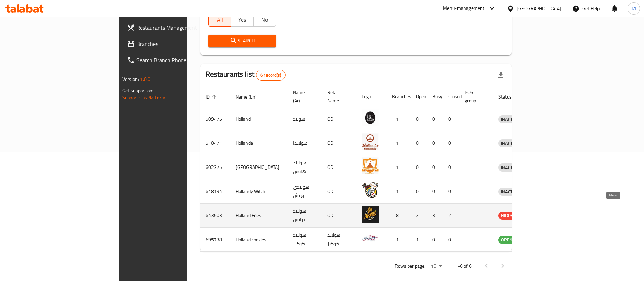  What do you see at coordinates (251, 97) in the screenshot?
I see `span: Name (En)` at bounding box center [251, 97].